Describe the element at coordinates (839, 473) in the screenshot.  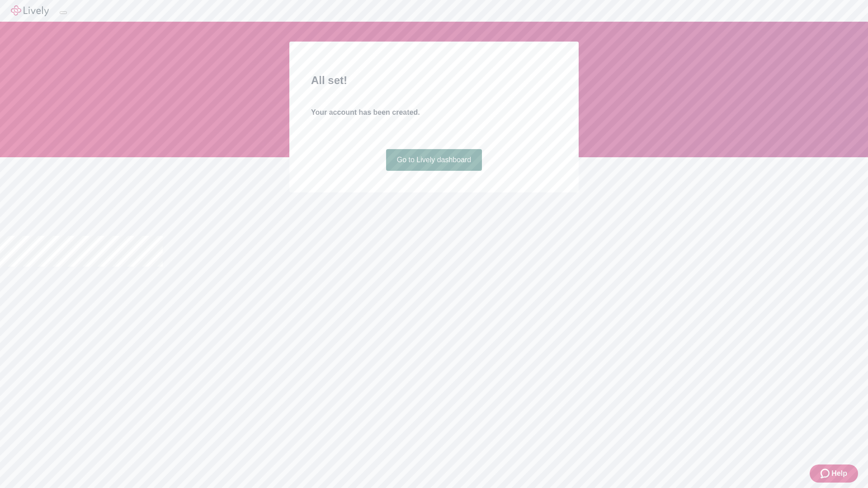
I see `span: Help` at that location.